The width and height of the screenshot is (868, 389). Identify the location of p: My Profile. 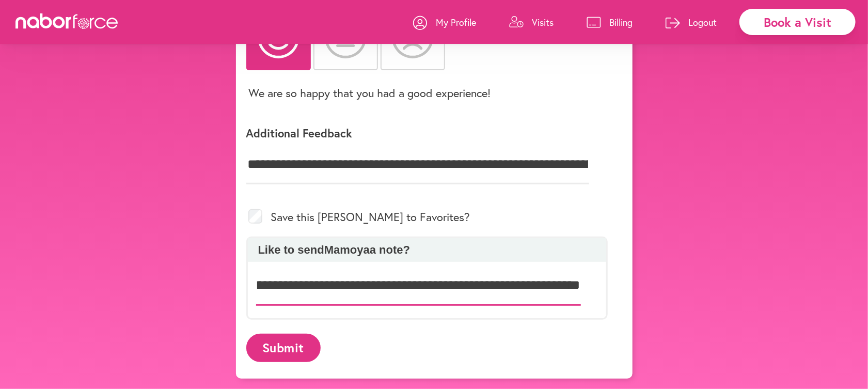
(456, 22).